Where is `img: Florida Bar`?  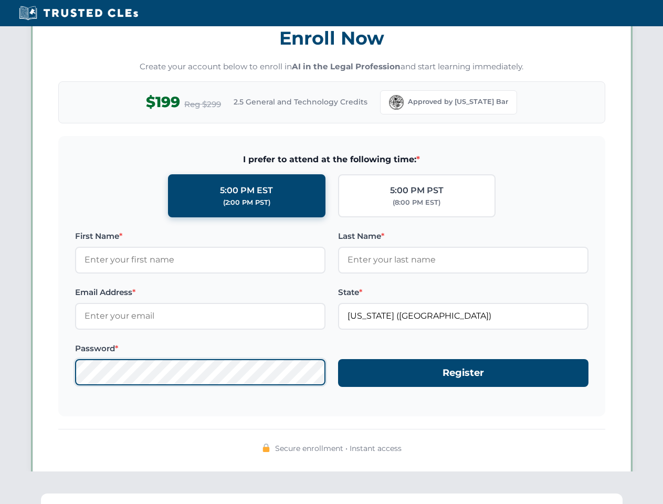 img: Florida Bar is located at coordinates (396, 102).